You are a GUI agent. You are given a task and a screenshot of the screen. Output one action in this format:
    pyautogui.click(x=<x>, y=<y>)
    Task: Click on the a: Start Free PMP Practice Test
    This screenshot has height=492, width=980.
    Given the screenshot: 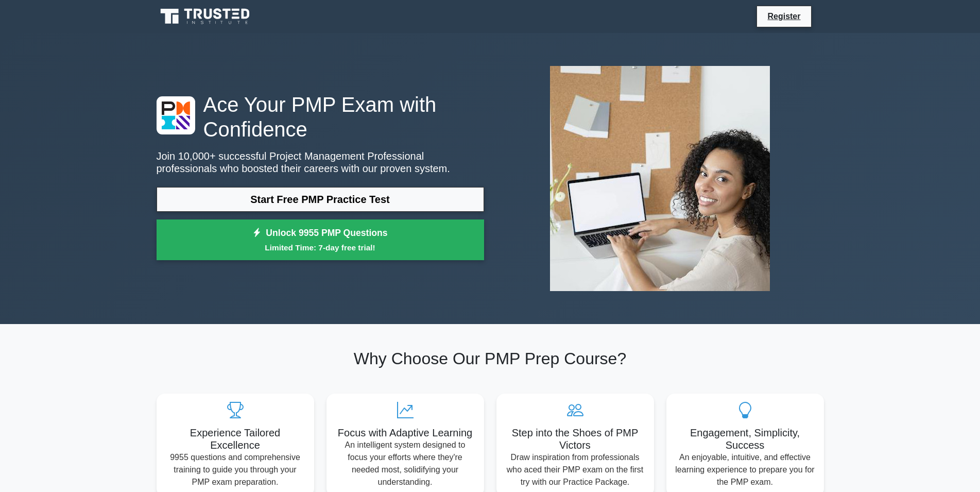 What is the action you would take?
    pyautogui.click(x=321, y=199)
    